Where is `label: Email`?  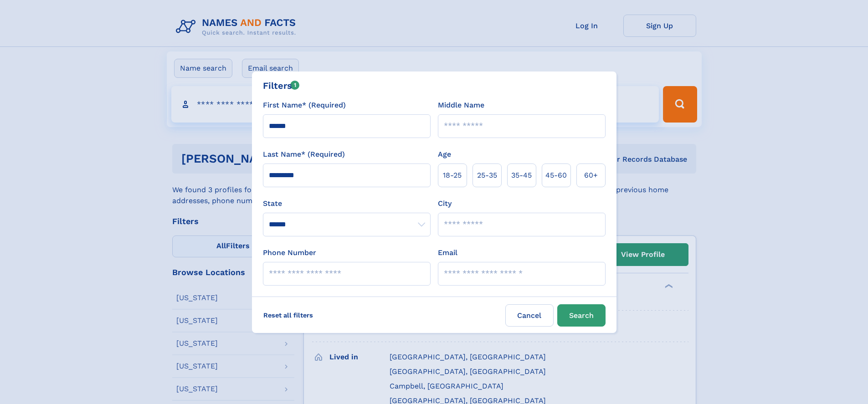
label: Email is located at coordinates (447, 253).